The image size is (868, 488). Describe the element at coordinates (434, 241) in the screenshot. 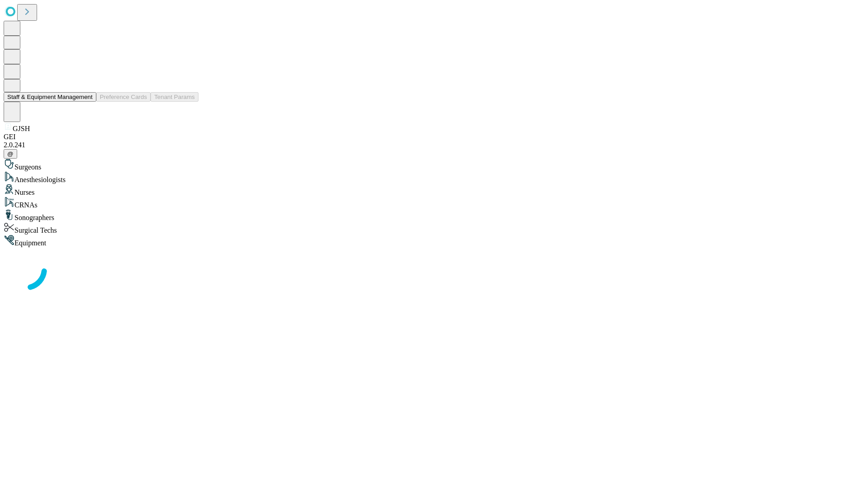

I see `div: Equipment` at that location.